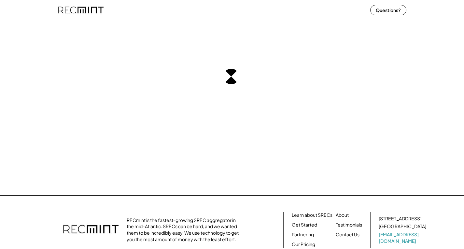  Describe the element at coordinates (312, 215) in the screenshot. I see `a: Learn about SRECs` at that location.